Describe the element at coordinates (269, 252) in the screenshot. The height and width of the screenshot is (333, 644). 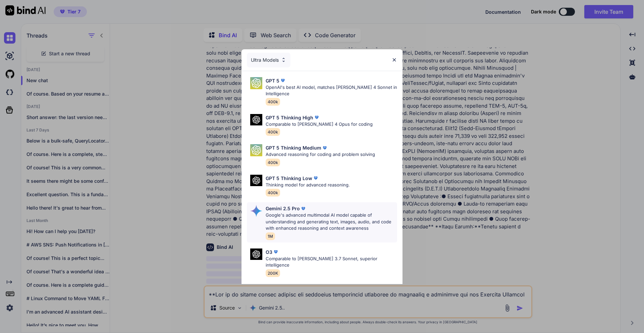
I see `p: O3` at that location.